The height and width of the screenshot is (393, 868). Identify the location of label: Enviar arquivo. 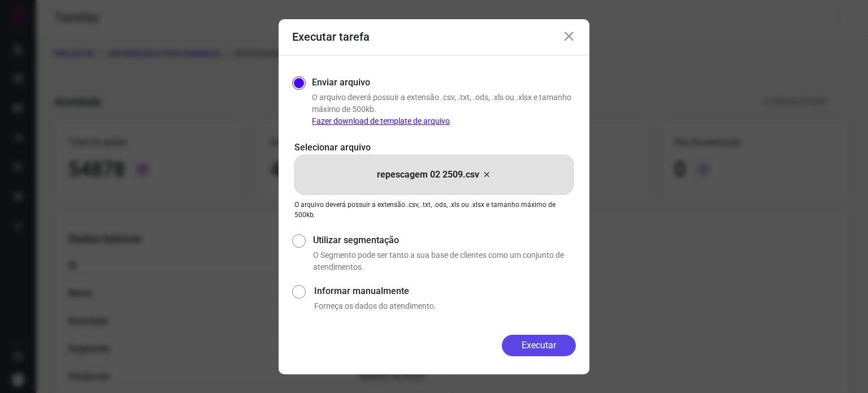
(341, 82).